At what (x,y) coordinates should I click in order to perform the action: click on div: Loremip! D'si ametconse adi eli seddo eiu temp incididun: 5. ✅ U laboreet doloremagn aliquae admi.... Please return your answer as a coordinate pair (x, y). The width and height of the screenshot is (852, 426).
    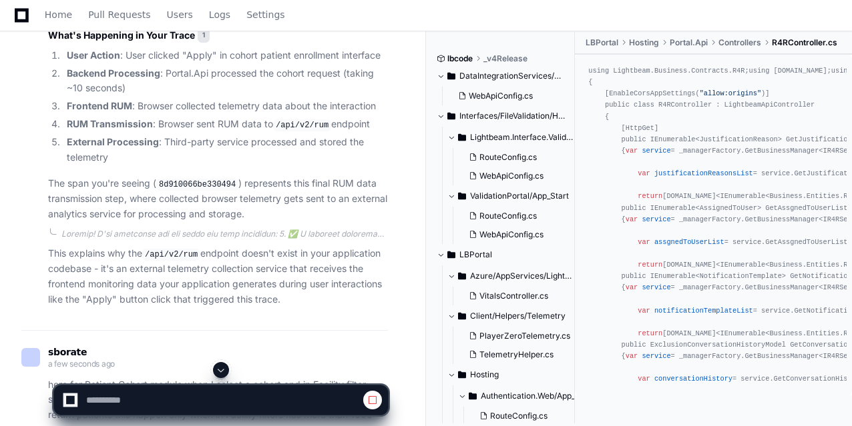
    Looking at the image, I should click on (224, 234).